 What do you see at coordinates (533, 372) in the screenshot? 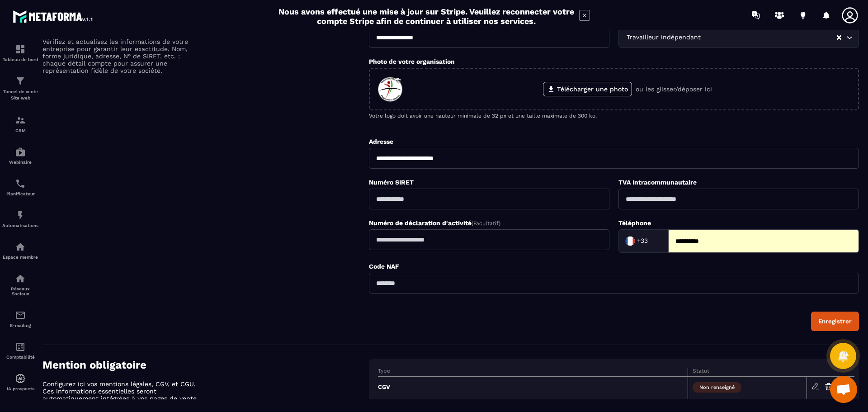
I see `th: Type` at bounding box center [533, 372].